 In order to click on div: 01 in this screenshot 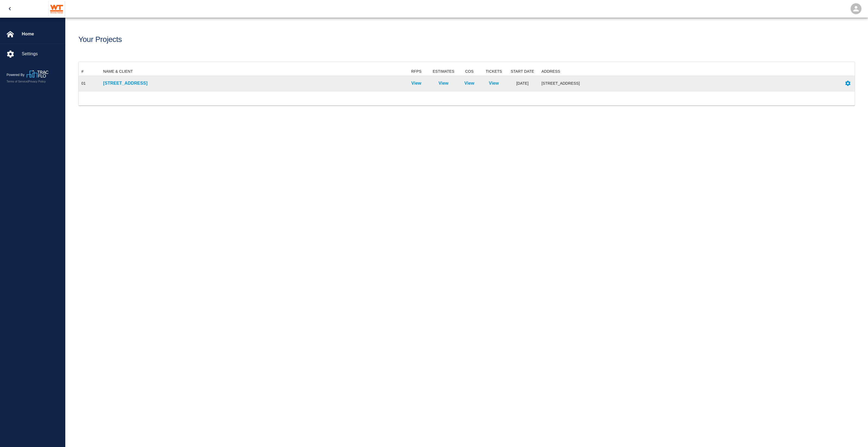, I will do `click(84, 84)`.